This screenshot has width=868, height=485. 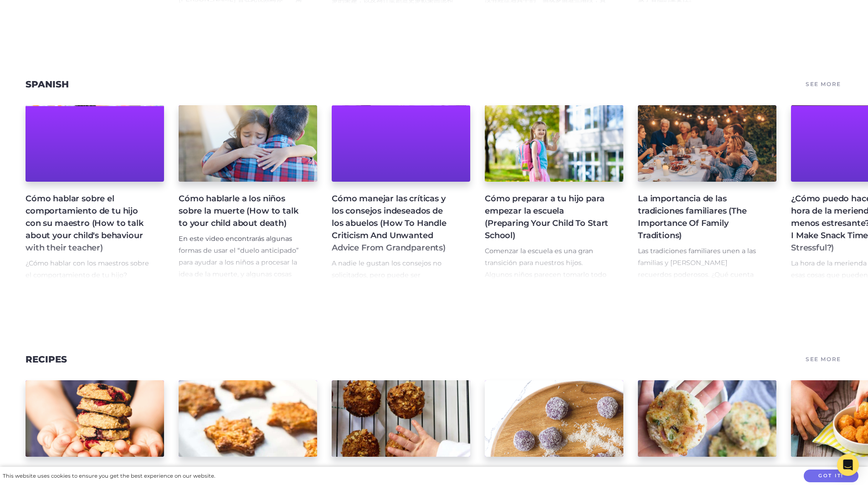 What do you see at coordinates (700, 217) in the screenshot?
I see `h4: La importancia de las tradiciones familiares (The Importance Of Family Traditions)` at bounding box center [700, 217].